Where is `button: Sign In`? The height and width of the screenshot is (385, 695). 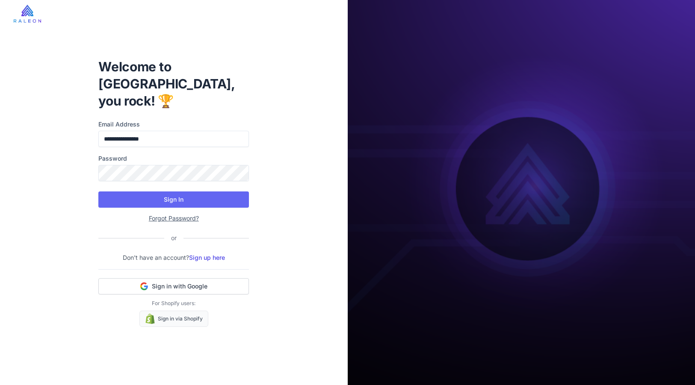 button: Sign In is located at coordinates (174, 200).